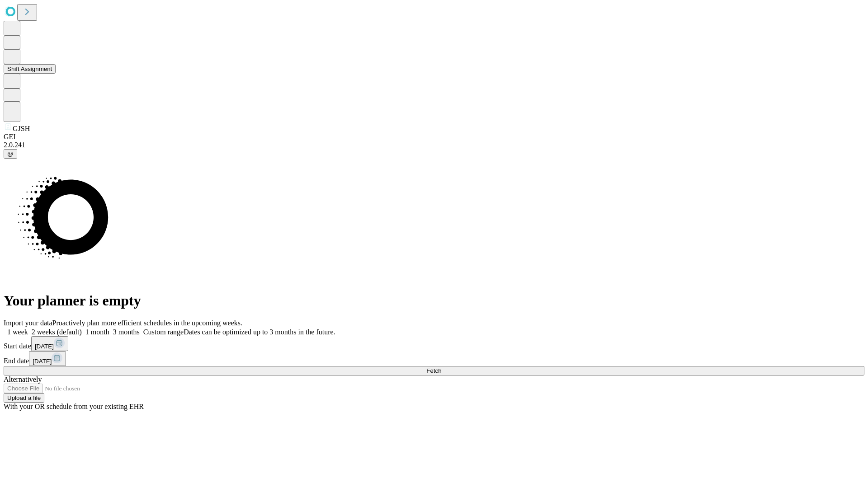  Describe the element at coordinates (126, 332) in the screenshot. I see `span: 3 months` at that location.